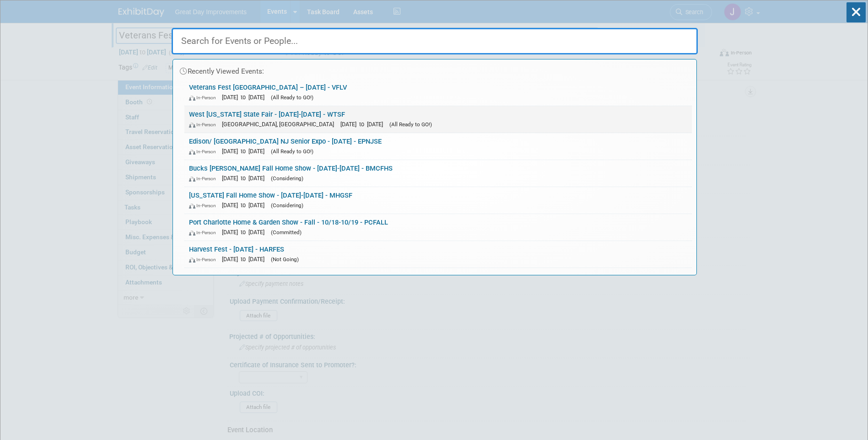 The width and height of the screenshot is (868, 440). What do you see at coordinates (434, 41) in the screenshot?
I see `input: Search for Events or People...` at bounding box center [434, 41].